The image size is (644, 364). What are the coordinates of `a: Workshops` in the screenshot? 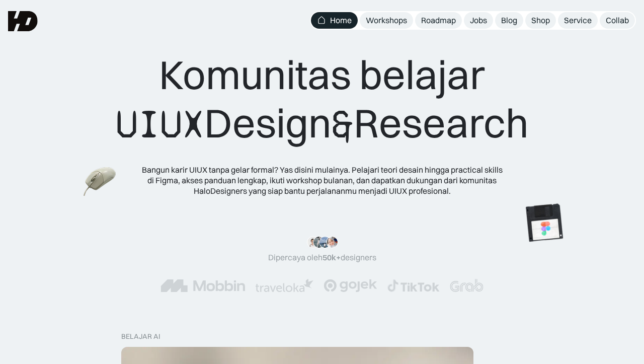 It's located at (386, 20).